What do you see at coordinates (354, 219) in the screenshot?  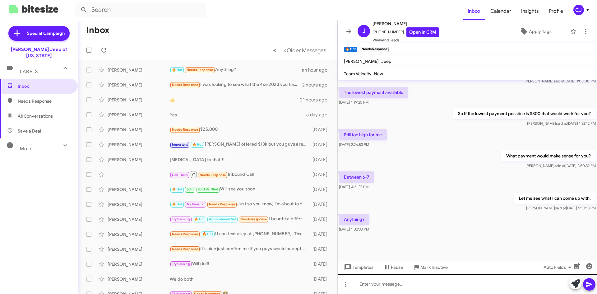 I see `p: Anything?` at bounding box center [354, 219].